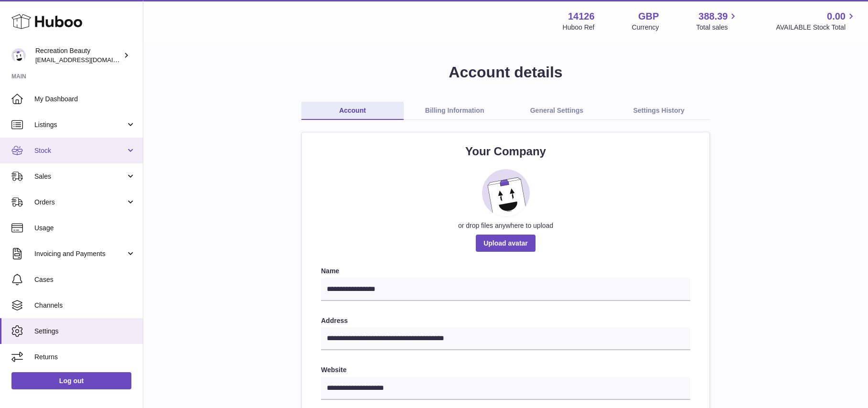 The image size is (868, 408). I want to click on label: Name, so click(505, 271).